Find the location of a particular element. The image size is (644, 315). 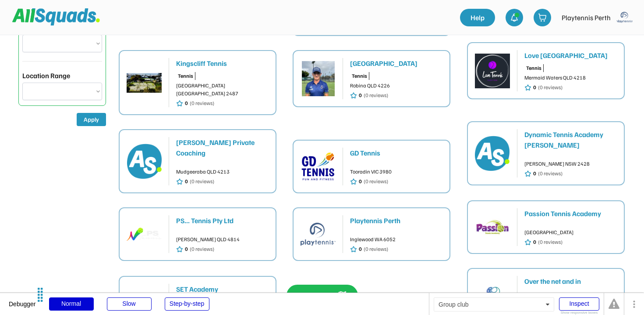

img: Squad%20Logo.svg is located at coordinates (56, 16).